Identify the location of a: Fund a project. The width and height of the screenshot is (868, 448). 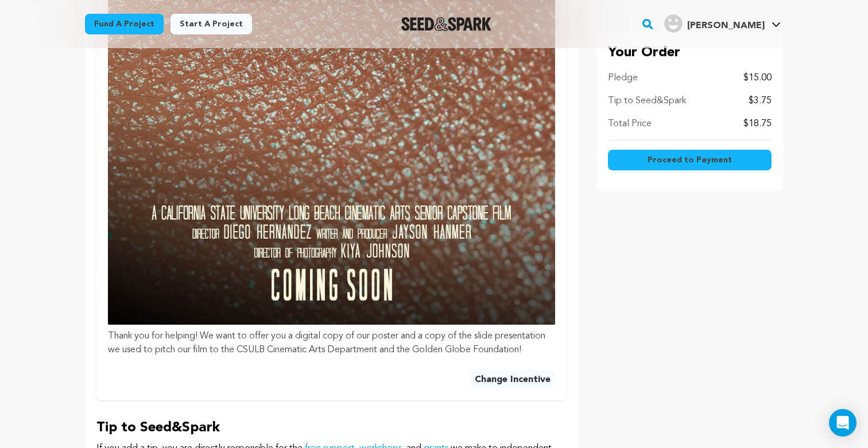
(124, 24).